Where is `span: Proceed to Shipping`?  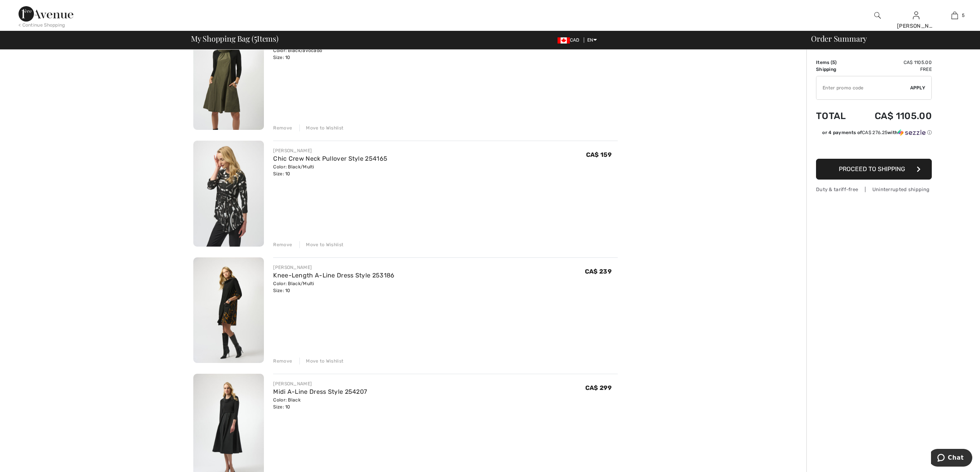
span: Proceed to Shipping is located at coordinates (872, 169).